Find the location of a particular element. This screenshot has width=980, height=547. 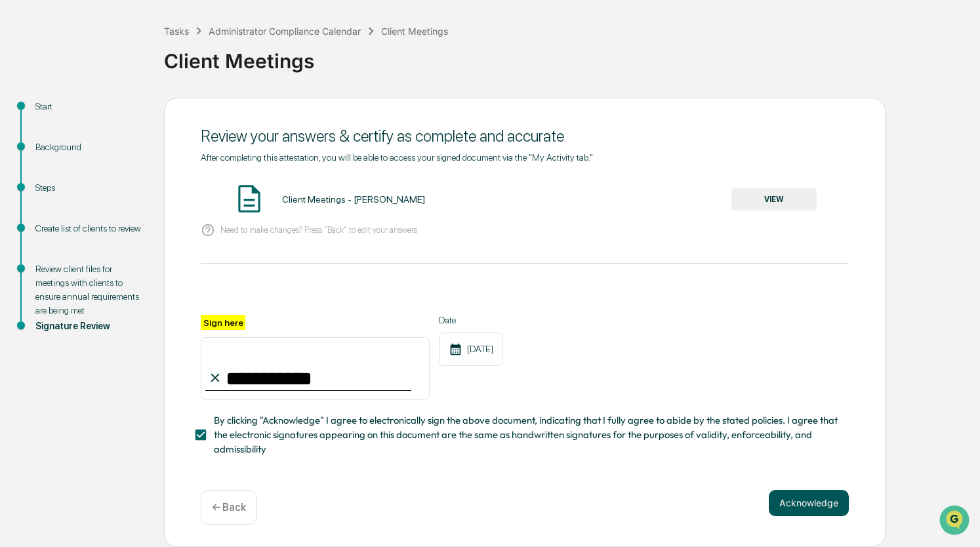

span: Preclearance is located at coordinates (55, 171).